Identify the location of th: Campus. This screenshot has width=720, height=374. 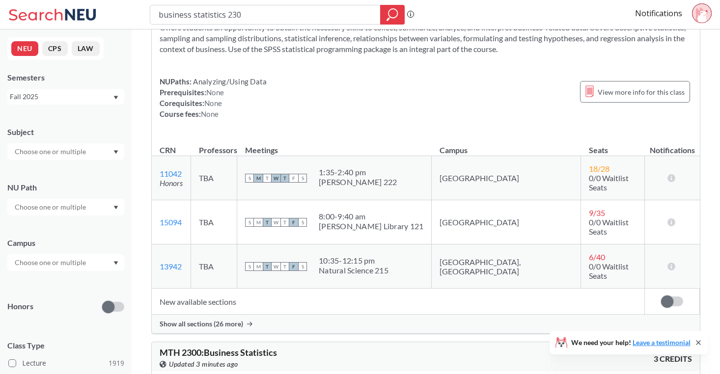
(506, 145).